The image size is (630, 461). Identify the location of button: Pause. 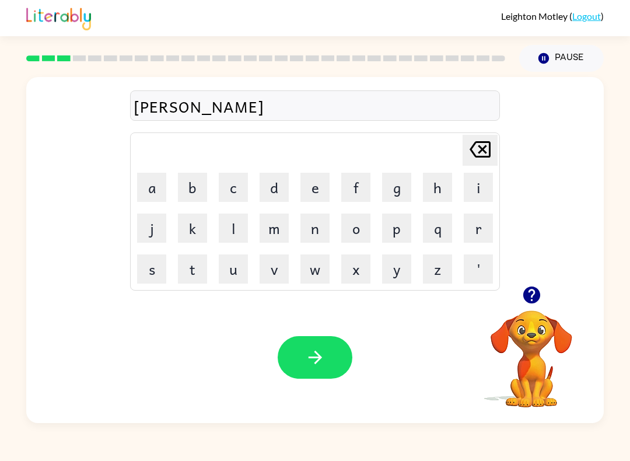
(561, 58).